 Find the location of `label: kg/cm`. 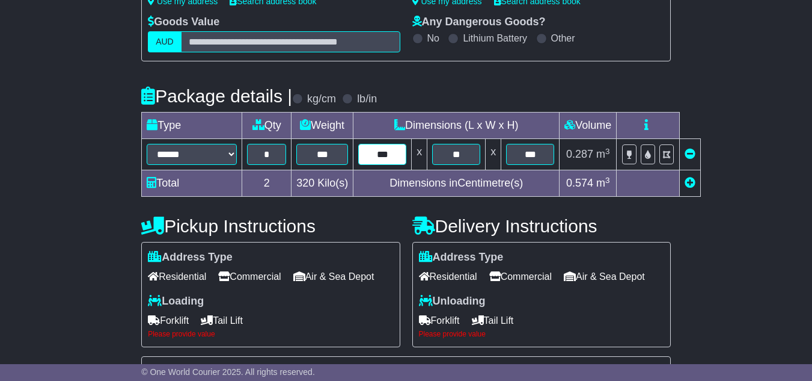

label: kg/cm is located at coordinates (322, 99).